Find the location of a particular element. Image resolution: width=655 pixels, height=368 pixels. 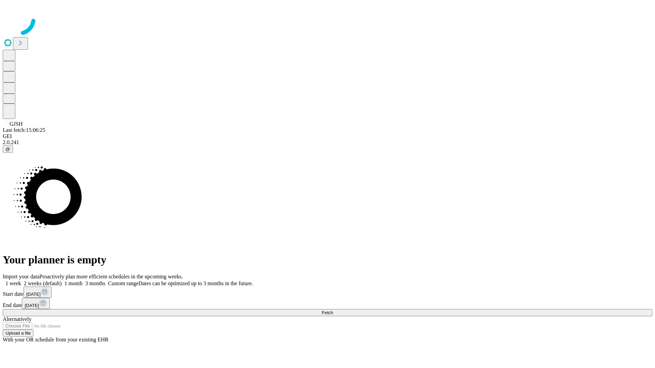

span: Last fetch: 15:06:25 is located at coordinates (24, 130).